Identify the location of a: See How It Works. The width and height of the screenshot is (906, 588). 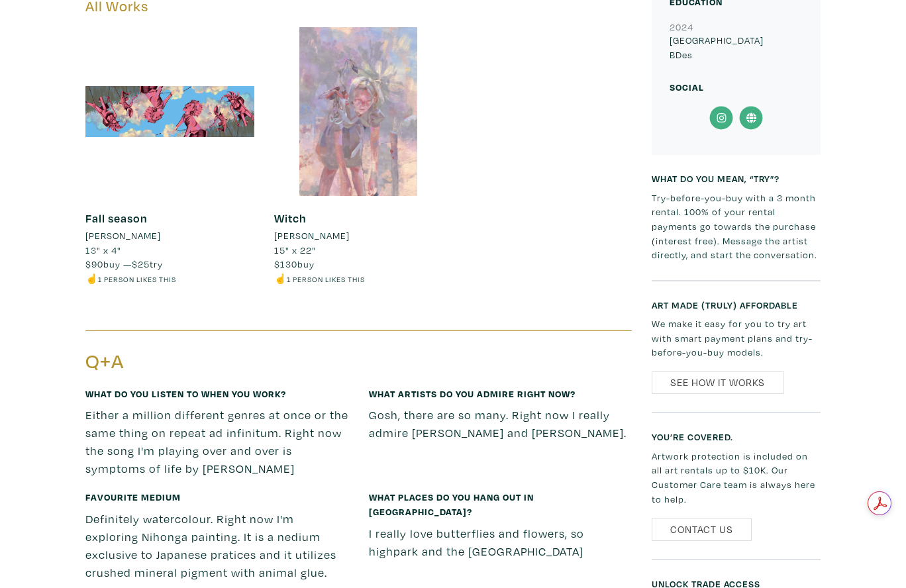
(718, 383).